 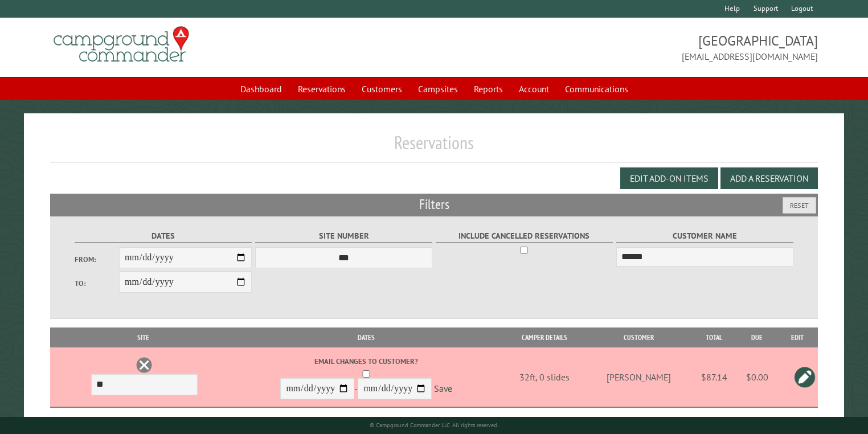 What do you see at coordinates (97, 259) in the screenshot?
I see `label: From:` at bounding box center [97, 259].